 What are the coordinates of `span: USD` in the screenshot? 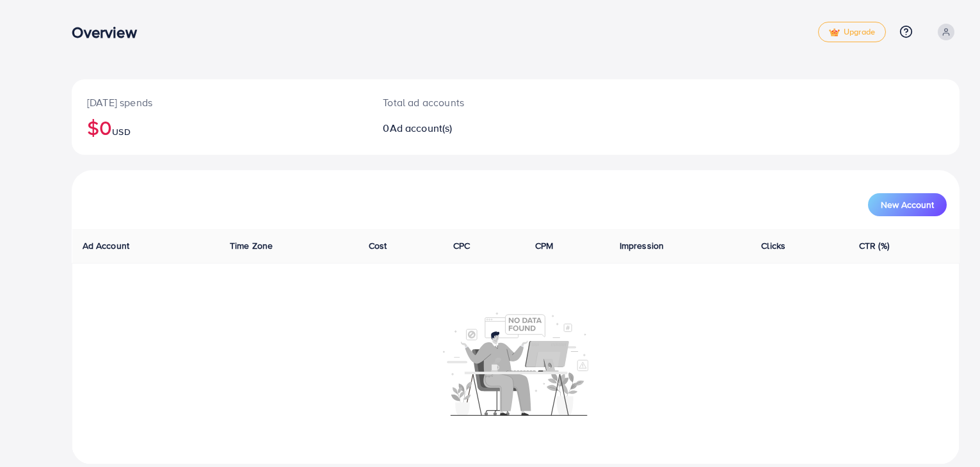 It's located at (121, 132).